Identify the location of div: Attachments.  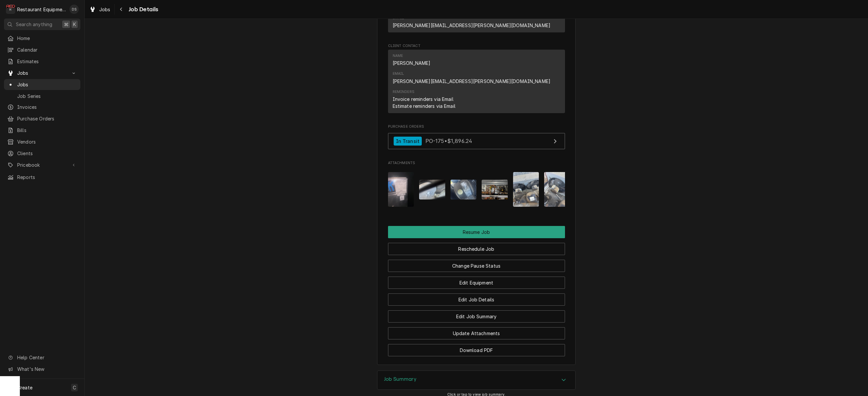
(477, 186).